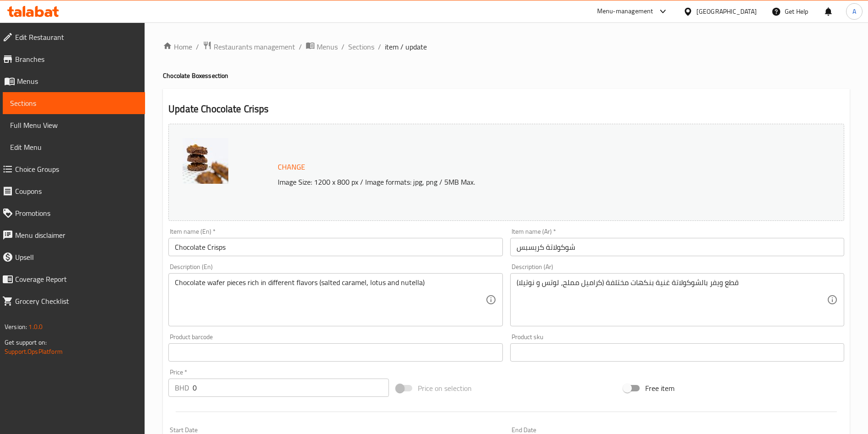 The image size is (868, 434). I want to click on span: Price on selection, so click(445, 388).